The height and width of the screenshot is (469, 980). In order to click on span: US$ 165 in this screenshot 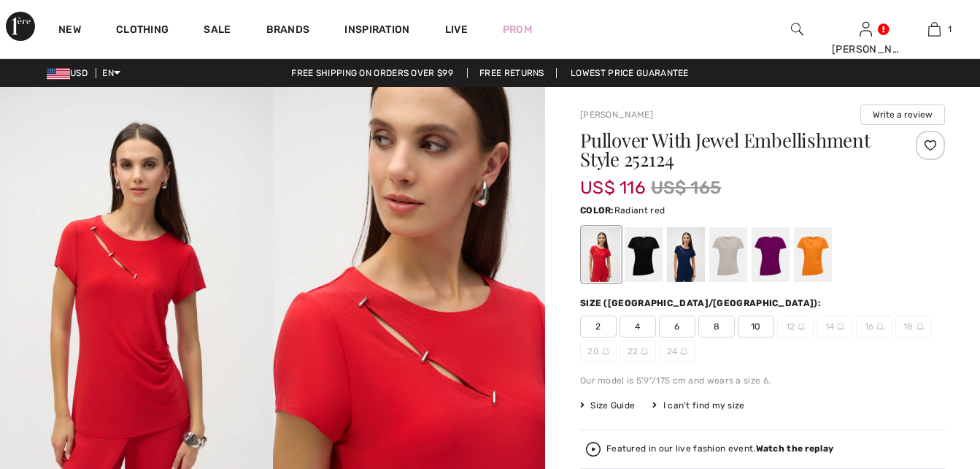, I will do `click(686, 188)`.